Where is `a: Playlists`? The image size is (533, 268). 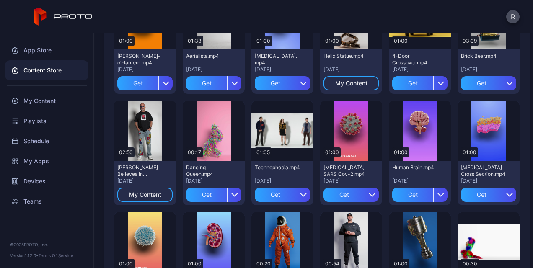
a: Playlists is located at coordinates (46, 121).